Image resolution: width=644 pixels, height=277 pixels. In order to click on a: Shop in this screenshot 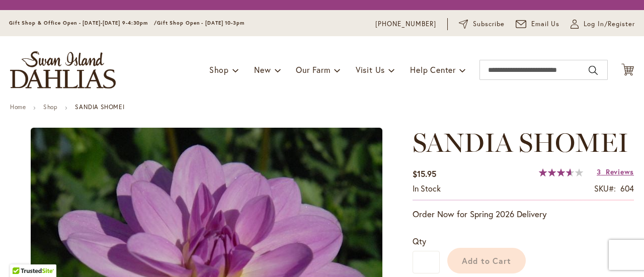, I will do `click(51, 106)`.